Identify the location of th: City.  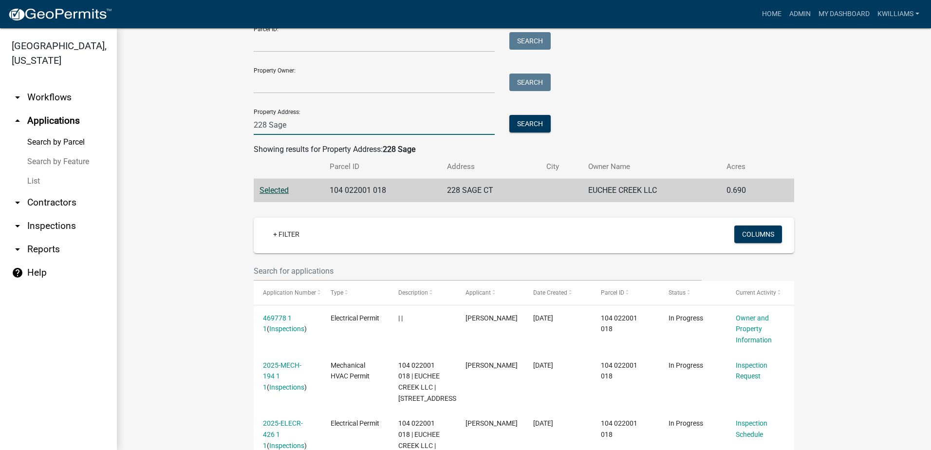
(561, 166).